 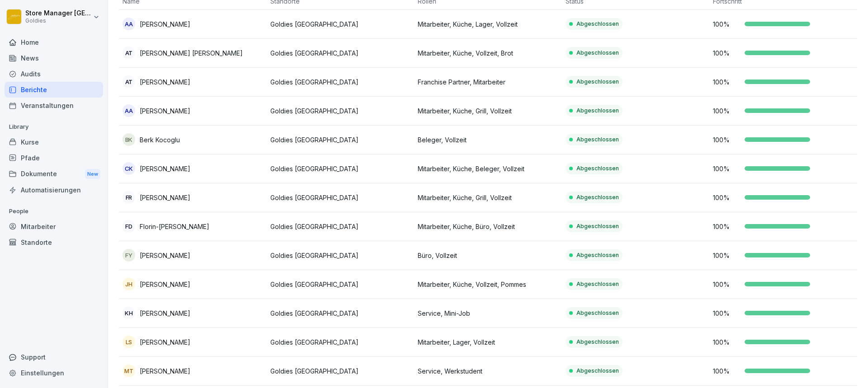 I want to click on a: Audits, so click(x=54, y=74).